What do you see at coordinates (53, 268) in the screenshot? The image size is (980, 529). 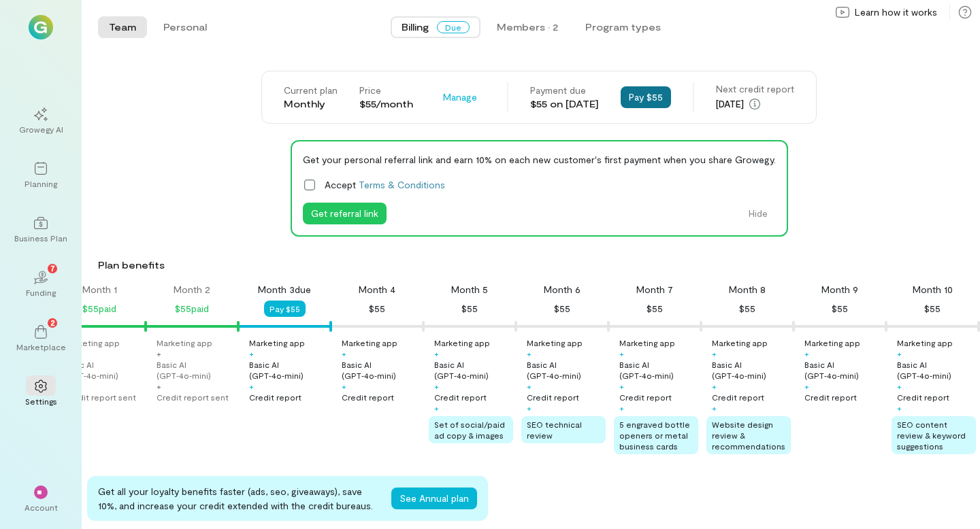 I see `span: 7` at bounding box center [53, 268].